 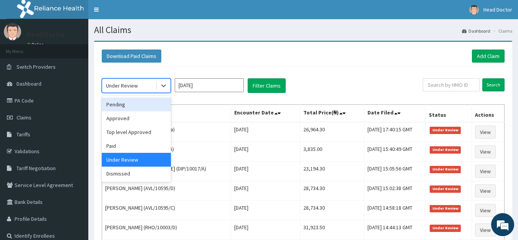 I want to click on div: Chat with us now, so click(x=85, y=48).